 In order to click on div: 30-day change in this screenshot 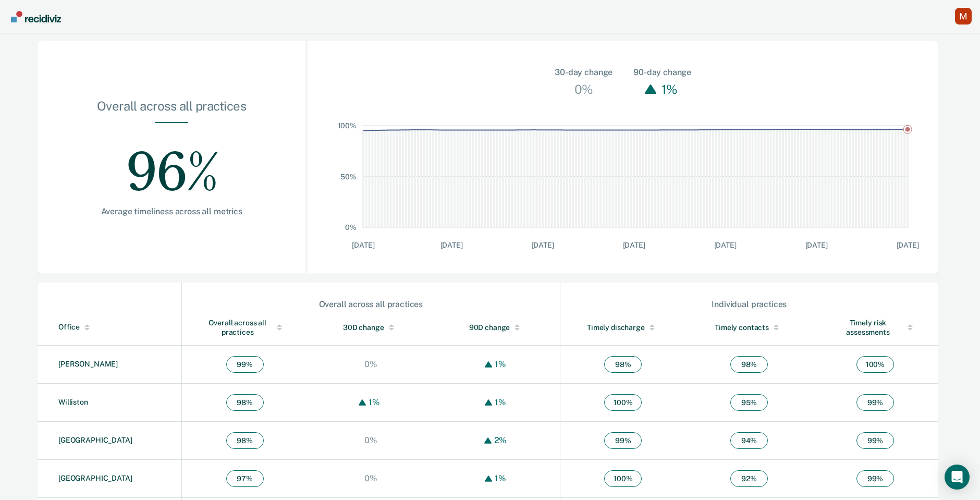, I will do `click(583, 72)`.